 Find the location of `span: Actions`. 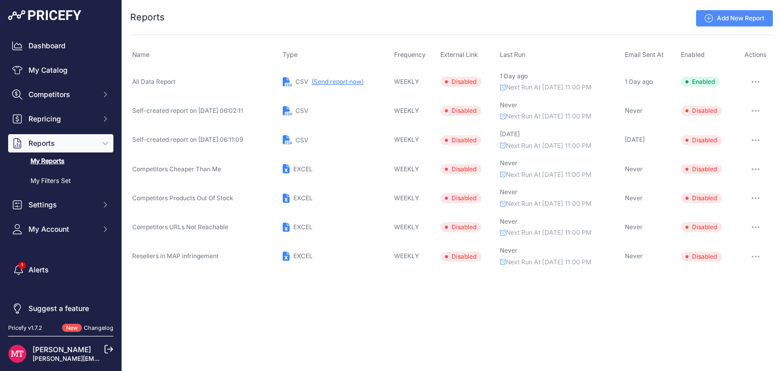

span: Actions is located at coordinates (756, 54).